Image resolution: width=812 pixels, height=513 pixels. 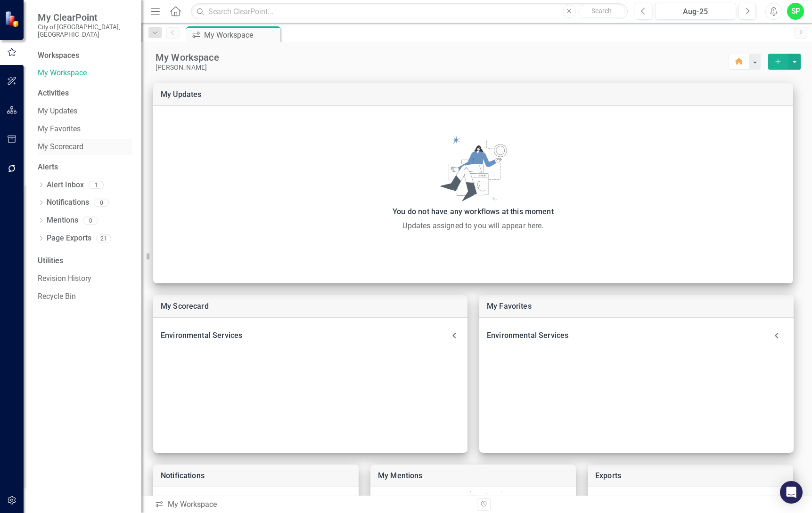 I want to click on a: Exports, so click(x=608, y=476).